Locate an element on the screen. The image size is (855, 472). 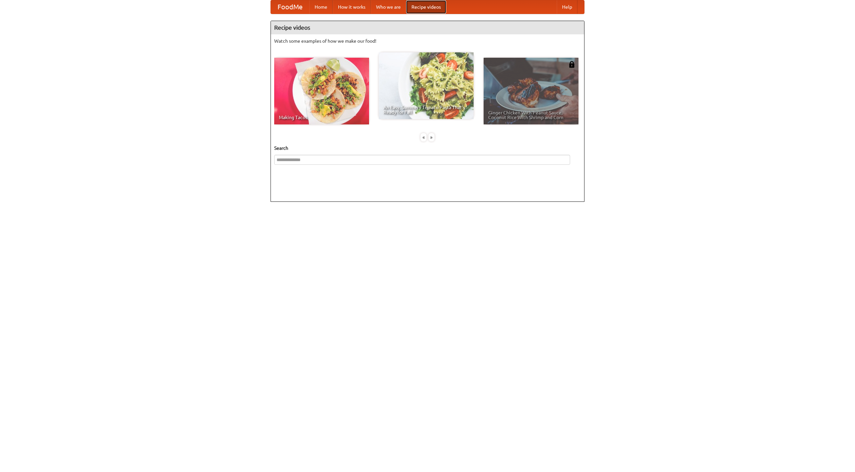
a: Help is located at coordinates (567, 7).